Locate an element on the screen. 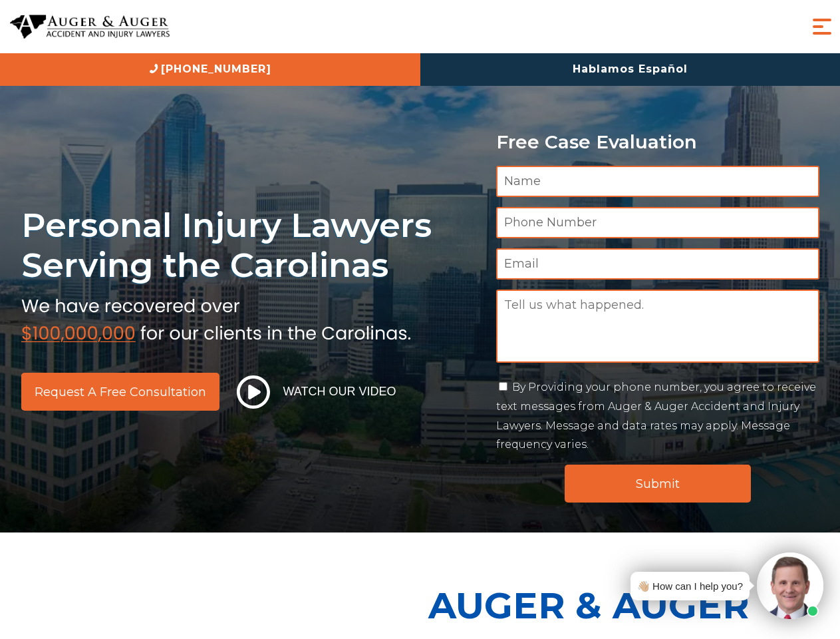  input: Submit is located at coordinates (657, 483).